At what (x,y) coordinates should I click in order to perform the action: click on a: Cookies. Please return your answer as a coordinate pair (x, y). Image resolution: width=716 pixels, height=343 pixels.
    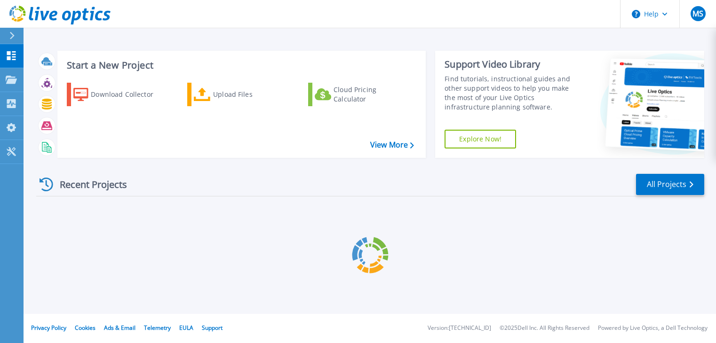
    Looking at the image, I should click on (85, 328).